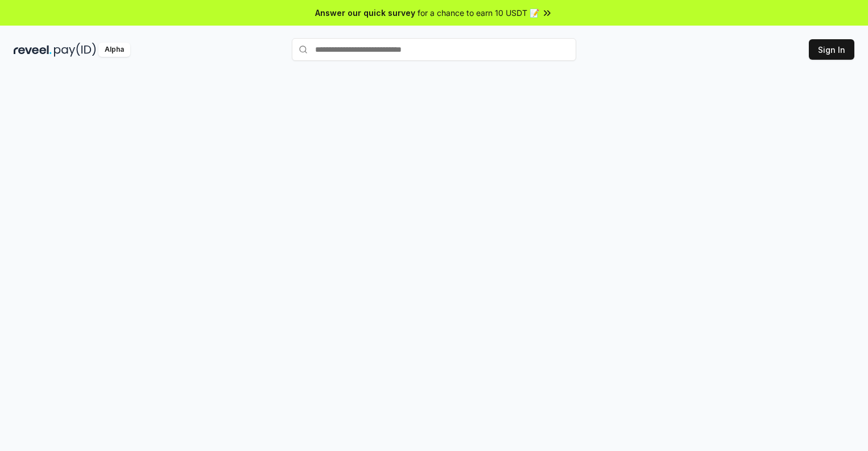 Image resolution: width=868 pixels, height=451 pixels. What do you see at coordinates (831, 50) in the screenshot?
I see `button: Sign In` at bounding box center [831, 50].